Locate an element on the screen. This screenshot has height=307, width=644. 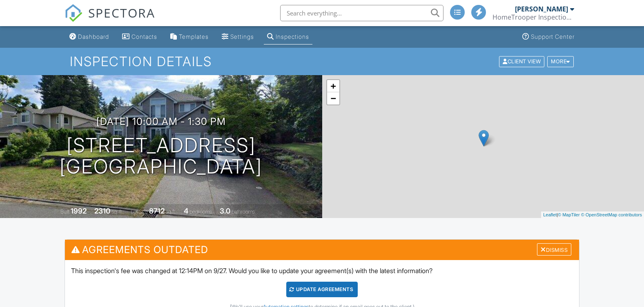
a: Client View is located at coordinates (522, 61).